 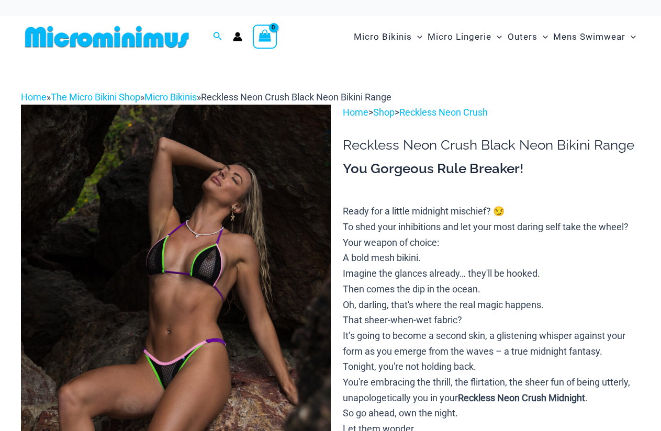 I want to click on a: View Shopping Cart, empty, so click(x=265, y=37).